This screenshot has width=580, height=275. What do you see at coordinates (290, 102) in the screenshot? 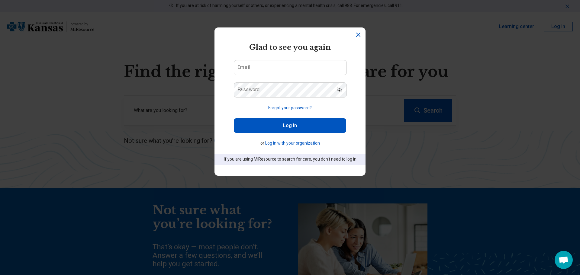
I see `section: Login Dialog` at bounding box center [290, 102].